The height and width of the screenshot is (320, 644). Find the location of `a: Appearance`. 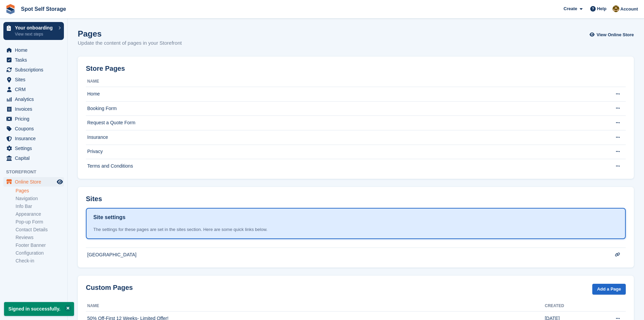

a: Appearance is located at coordinates (39, 214).